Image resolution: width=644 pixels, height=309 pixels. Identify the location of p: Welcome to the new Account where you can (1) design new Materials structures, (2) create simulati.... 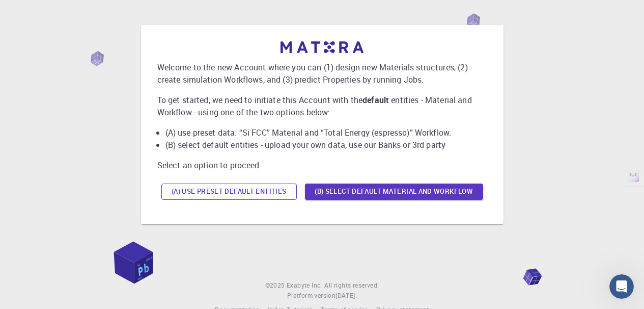
(322, 73).